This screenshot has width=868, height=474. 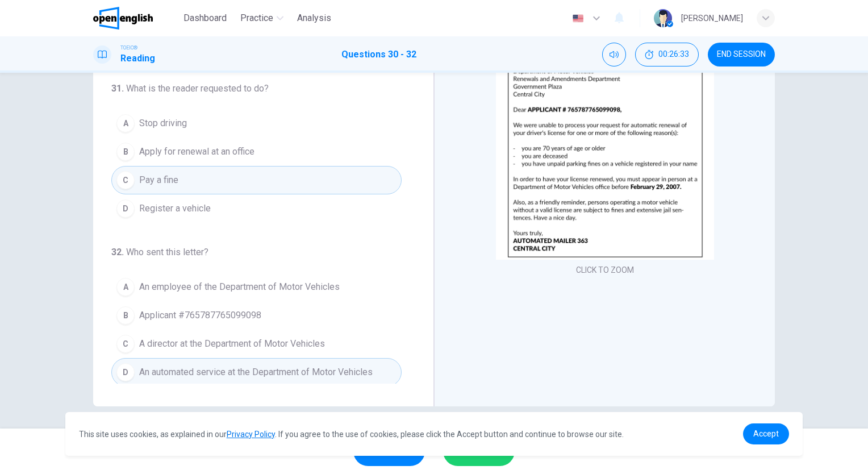 I want to click on h1: Reading, so click(x=138, y=59).